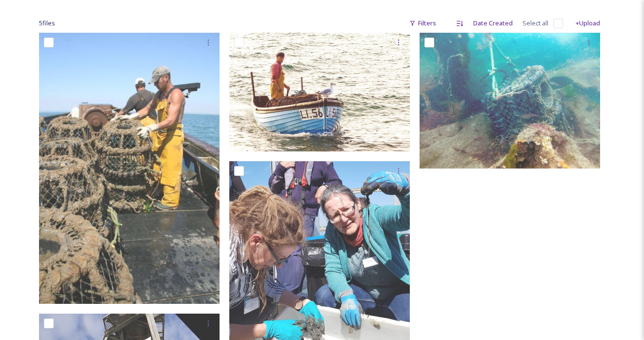  I want to click on span: Select all, so click(535, 23).